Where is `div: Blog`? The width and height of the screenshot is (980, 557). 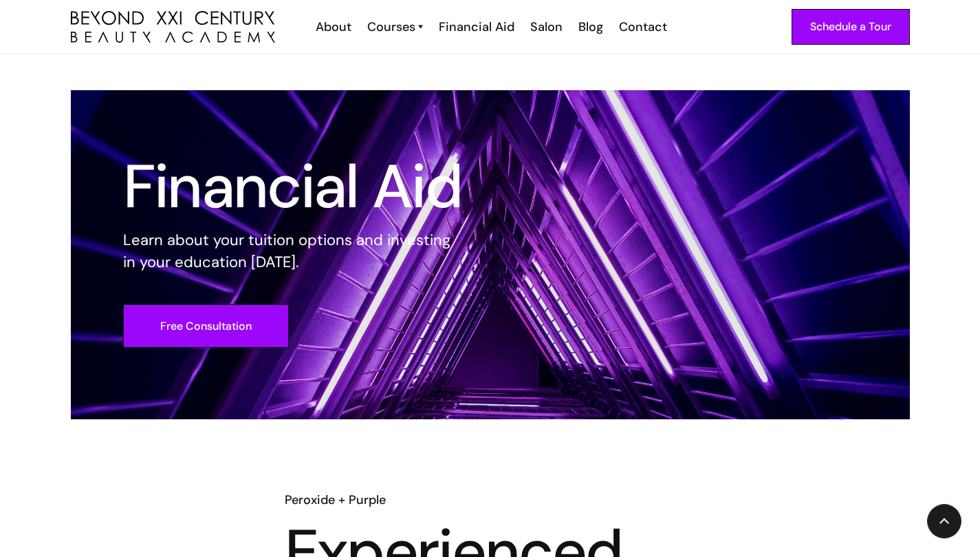 div: Blog is located at coordinates (591, 27).